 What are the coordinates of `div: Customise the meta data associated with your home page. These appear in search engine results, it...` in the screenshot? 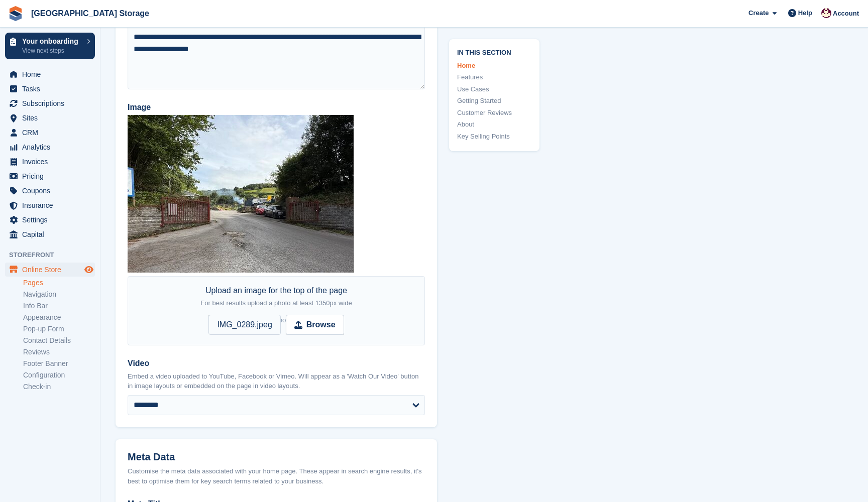 It's located at (276, 476).